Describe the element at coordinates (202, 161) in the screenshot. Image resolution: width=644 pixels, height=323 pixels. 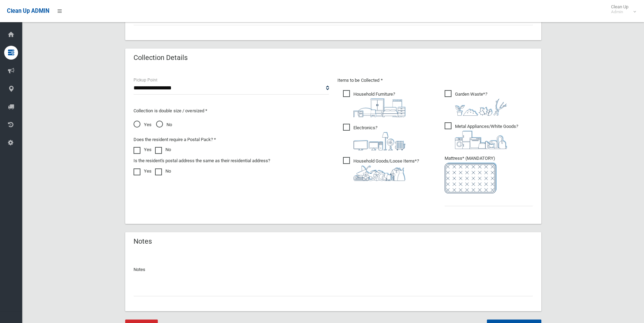
I see `label: Is the resident's postal address the same as their residential address?` at that location.